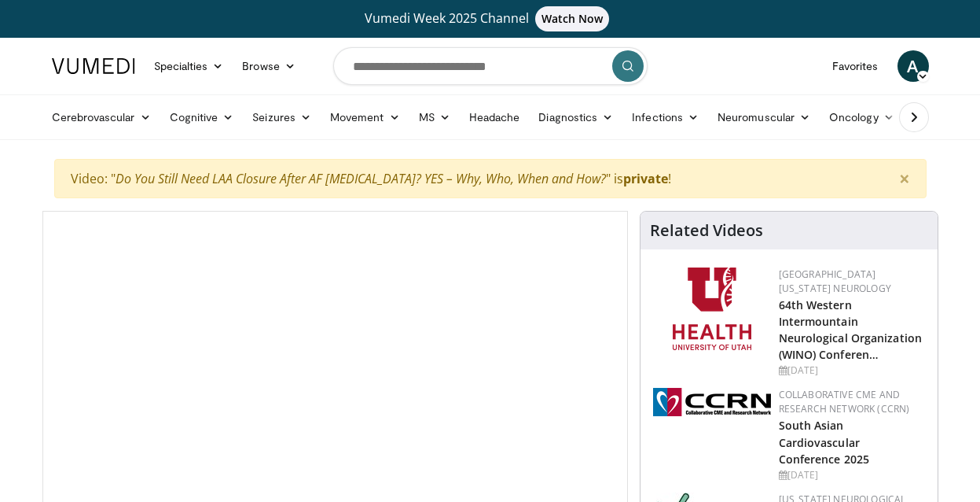  I want to click on a: Cognitive, so click(201, 117).